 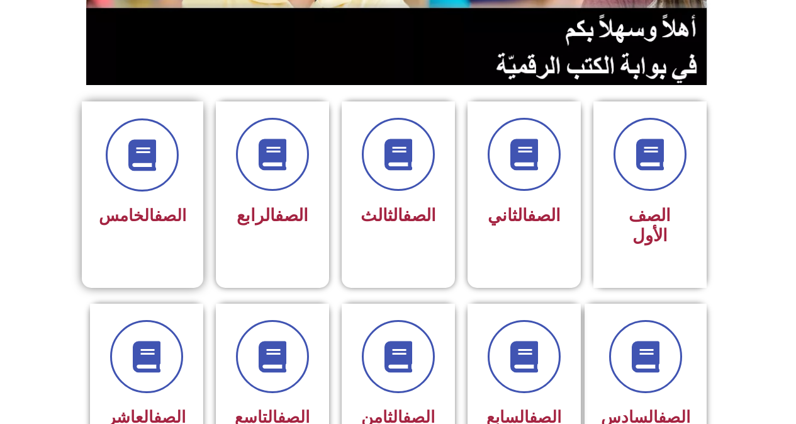 What do you see at coordinates (142, 215) in the screenshot?
I see `span: الخامس` at bounding box center [142, 215].